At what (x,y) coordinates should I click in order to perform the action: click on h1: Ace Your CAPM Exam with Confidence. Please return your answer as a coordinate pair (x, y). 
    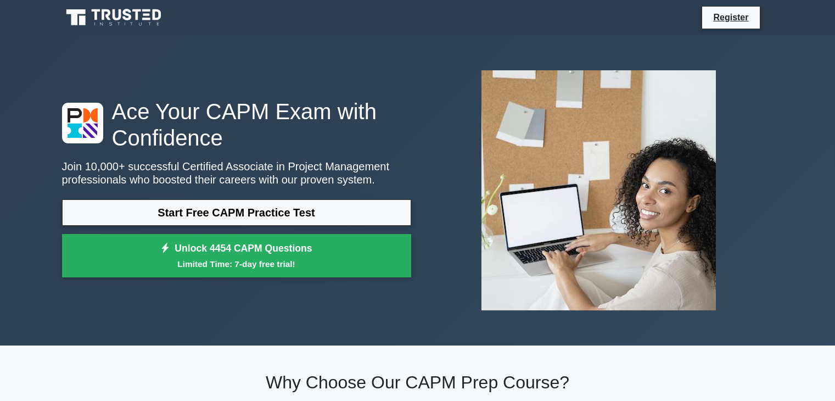
    Looking at the image, I should click on (237, 125).